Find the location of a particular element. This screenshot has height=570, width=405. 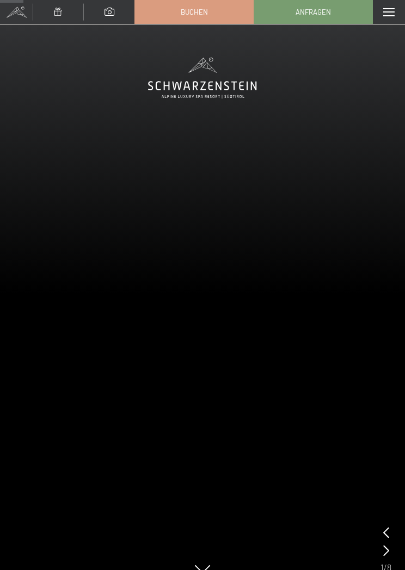

span: Buchen is located at coordinates (194, 12).